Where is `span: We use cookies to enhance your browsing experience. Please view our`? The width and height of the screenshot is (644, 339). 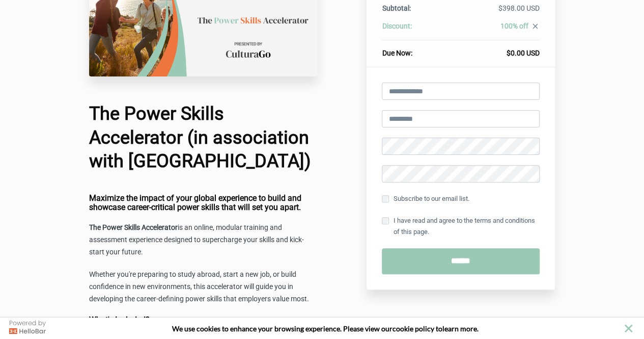 span: We use cookies to enhance your browsing experience. Please view our is located at coordinates (282, 328).